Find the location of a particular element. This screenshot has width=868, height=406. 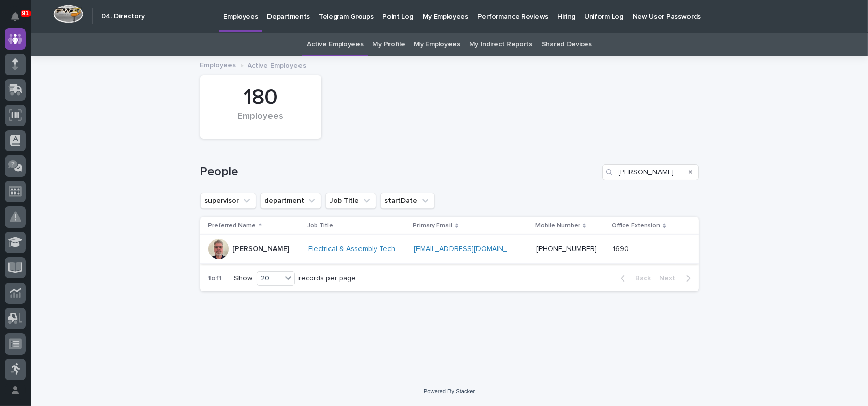

p: Office Extension is located at coordinates (636, 225).